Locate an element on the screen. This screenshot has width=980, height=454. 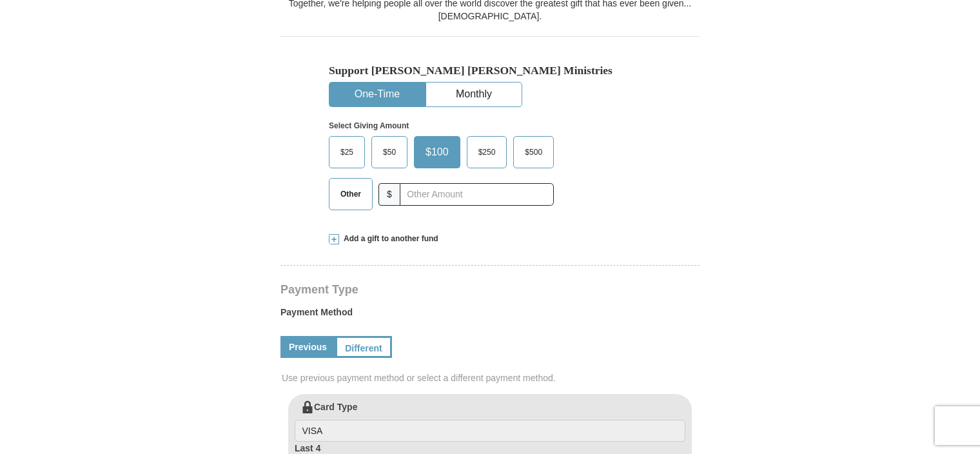
button: One-Time is located at coordinates (377, 94).